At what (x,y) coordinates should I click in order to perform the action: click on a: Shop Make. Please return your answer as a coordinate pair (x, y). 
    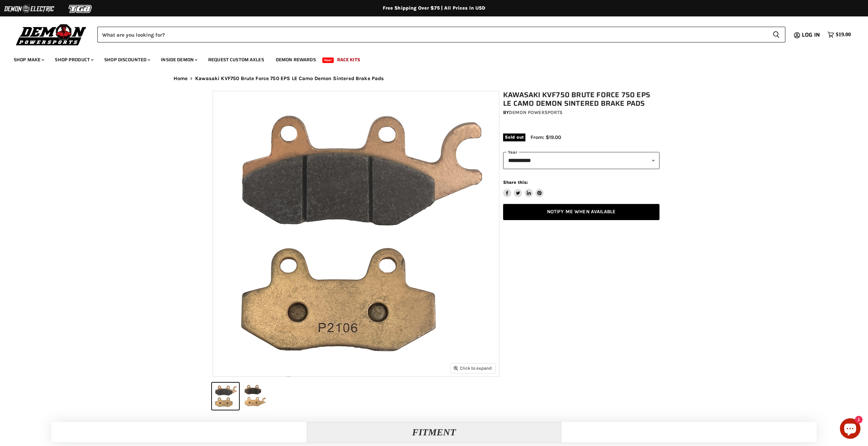
    Looking at the image, I should click on (28, 59).